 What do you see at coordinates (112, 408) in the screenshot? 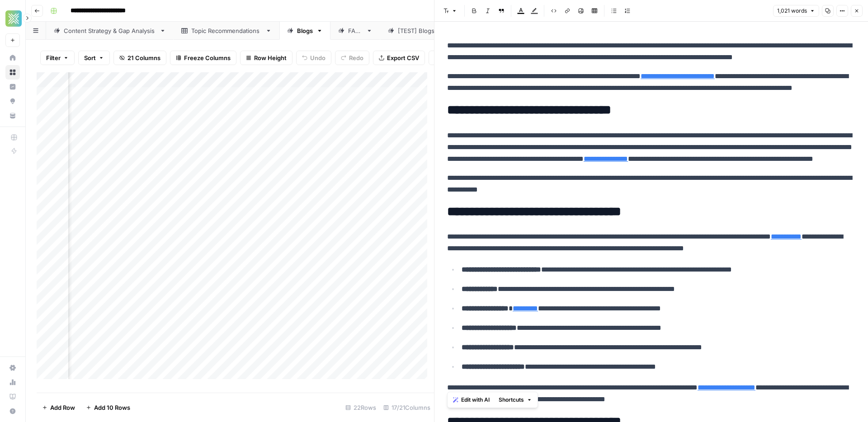
I see `span: Add 10 Rows` at bounding box center [112, 408].